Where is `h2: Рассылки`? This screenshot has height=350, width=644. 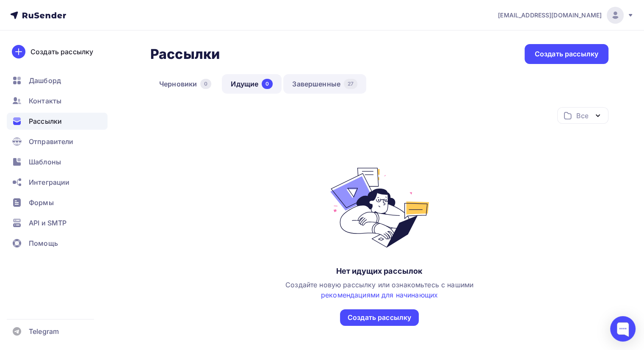 h2: Рассылки is located at coordinates (185, 54).